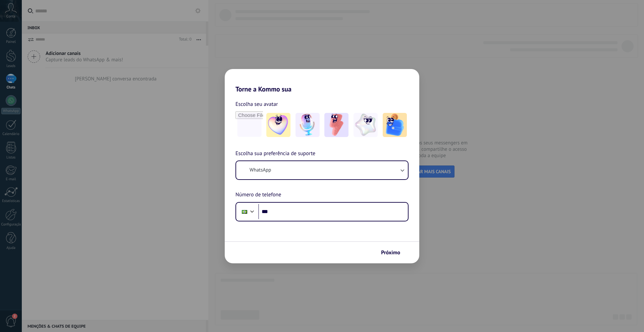  Describe the element at coordinates (390, 253) in the screenshot. I see `span: Próximo` at that location.